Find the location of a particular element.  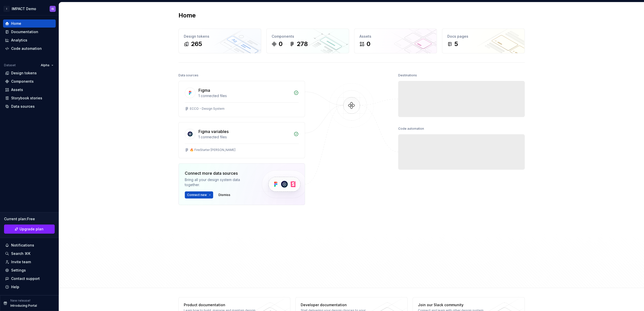

a: Assets0 is located at coordinates (395, 41).